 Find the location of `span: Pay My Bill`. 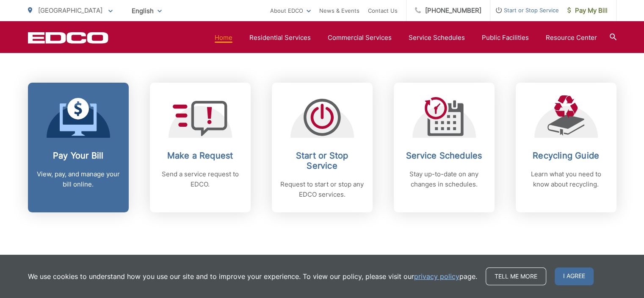

span: Pay My Bill is located at coordinates (587, 11).